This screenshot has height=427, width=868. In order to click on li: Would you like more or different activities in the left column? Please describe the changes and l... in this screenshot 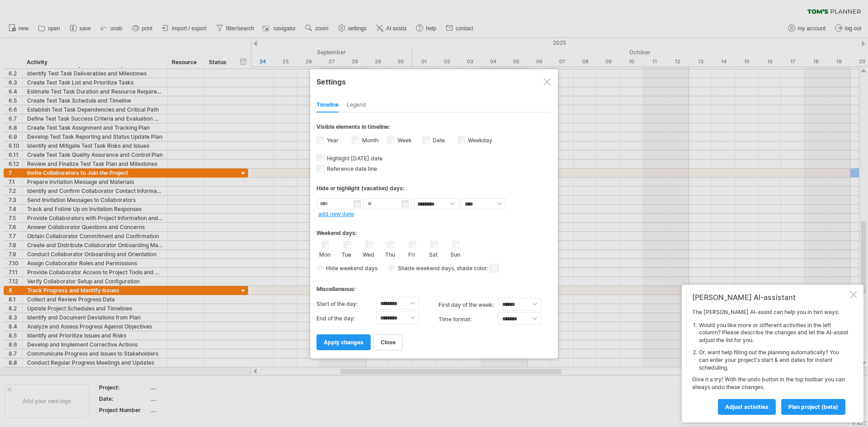, I will do `click(774, 333)`.